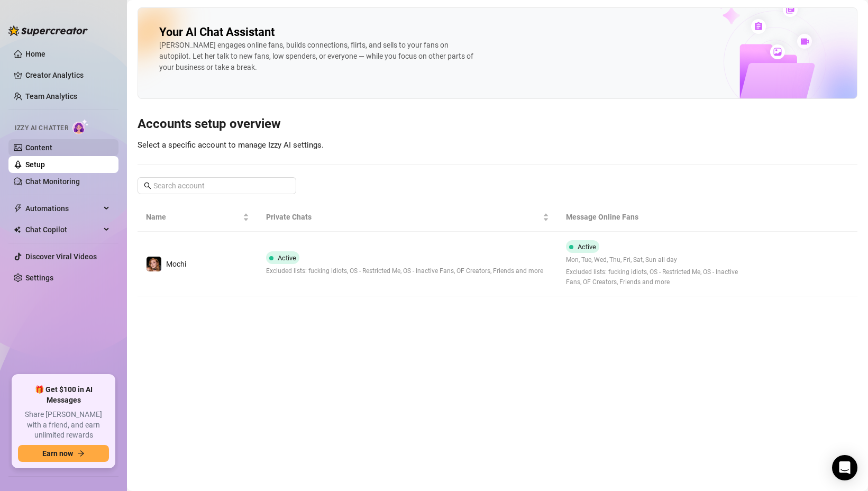 The image size is (868, 491). What do you see at coordinates (231, 145) in the screenshot?
I see `span: Select a specific account to manage Izzy AI settings.` at bounding box center [231, 145].